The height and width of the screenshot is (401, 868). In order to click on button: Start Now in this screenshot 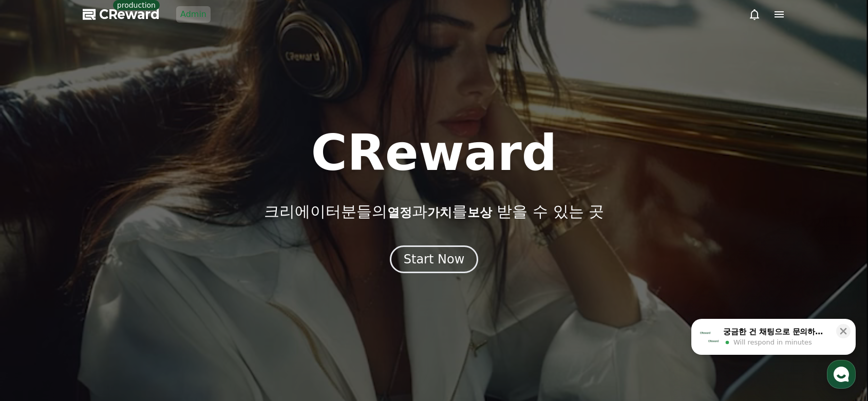, I will do `click(434, 259)`.